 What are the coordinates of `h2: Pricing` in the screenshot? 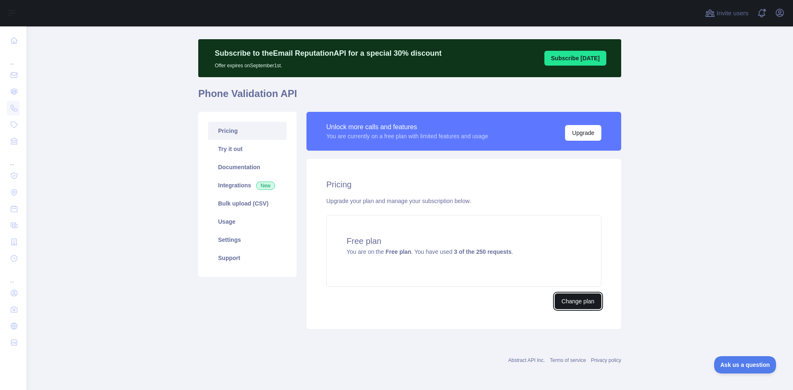 It's located at (464, 185).